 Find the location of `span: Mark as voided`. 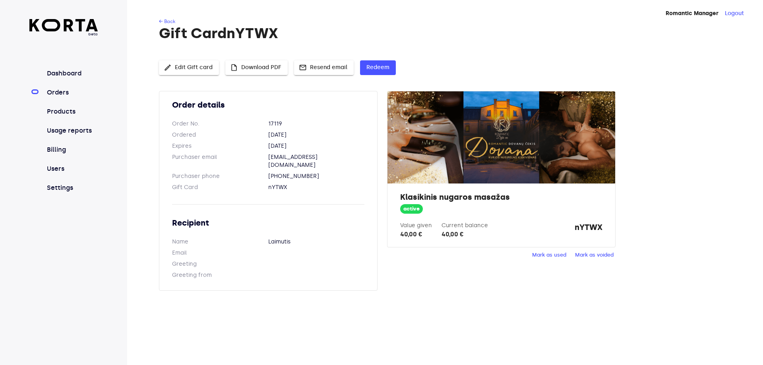

span: Mark as voided is located at coordinates (594, 255).